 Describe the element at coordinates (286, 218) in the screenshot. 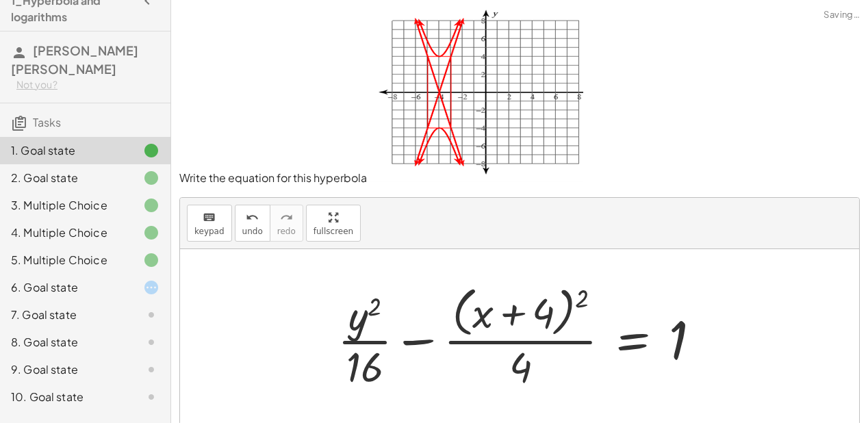

I see `i: redo` at that location.